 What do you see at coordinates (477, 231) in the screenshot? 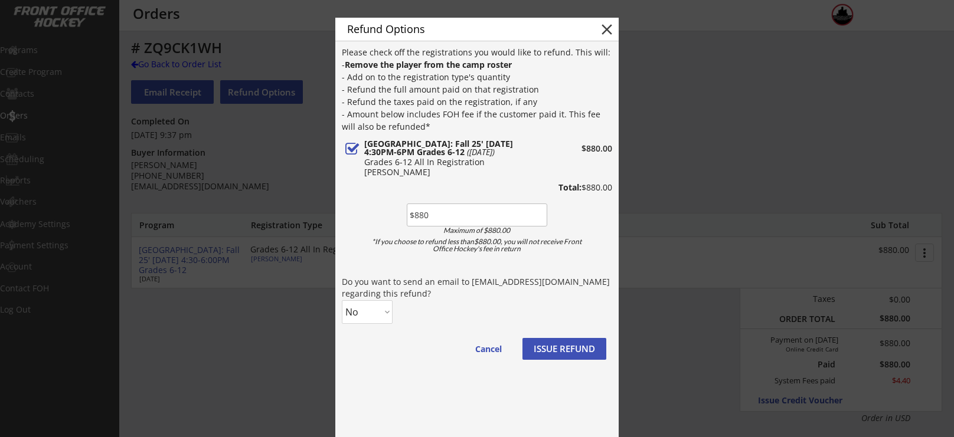
I see `div: Maximum of $880.00` at bounding box center [477, 231].